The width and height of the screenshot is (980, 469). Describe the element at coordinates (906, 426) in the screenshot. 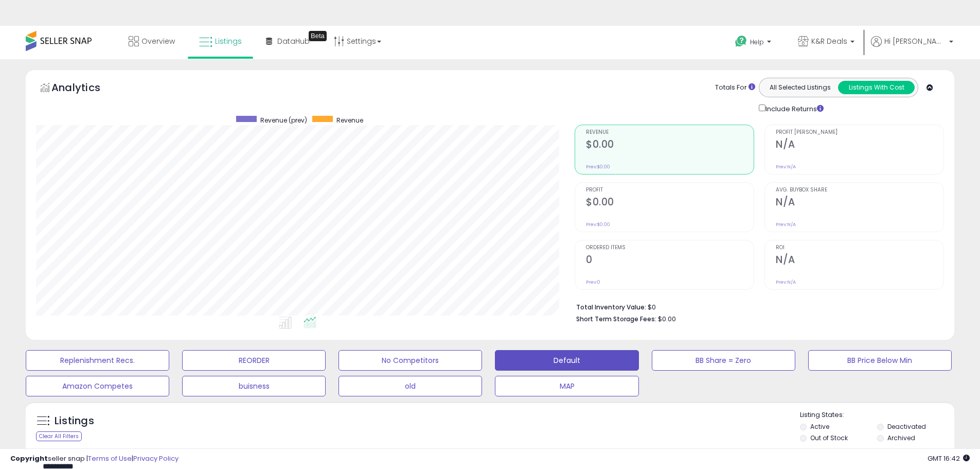

I see `label: Deactivated` at that location.